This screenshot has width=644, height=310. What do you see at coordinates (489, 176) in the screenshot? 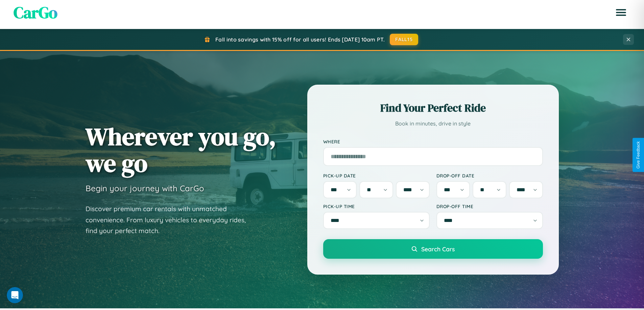
I see `label: Drop-off Date` at bounding box center [489, 176].